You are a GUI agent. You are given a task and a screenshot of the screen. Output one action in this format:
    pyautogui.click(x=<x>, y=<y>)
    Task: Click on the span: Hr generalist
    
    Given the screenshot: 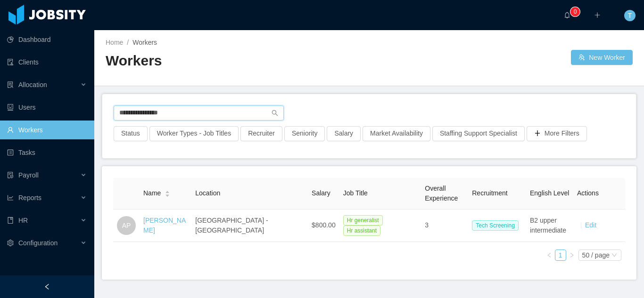 What is the action you would take?
    pyautogui.click(x=363, y=220)
    